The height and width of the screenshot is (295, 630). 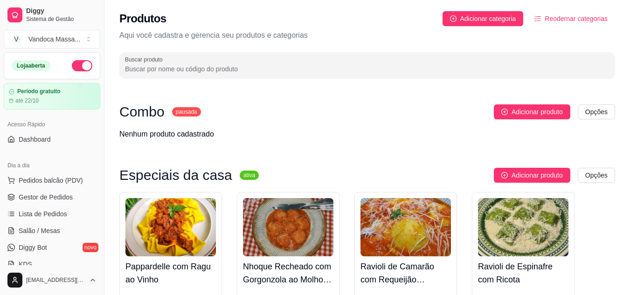 I want to click on button: Pedidos balcão (PDV), so click(x=52, y=181).